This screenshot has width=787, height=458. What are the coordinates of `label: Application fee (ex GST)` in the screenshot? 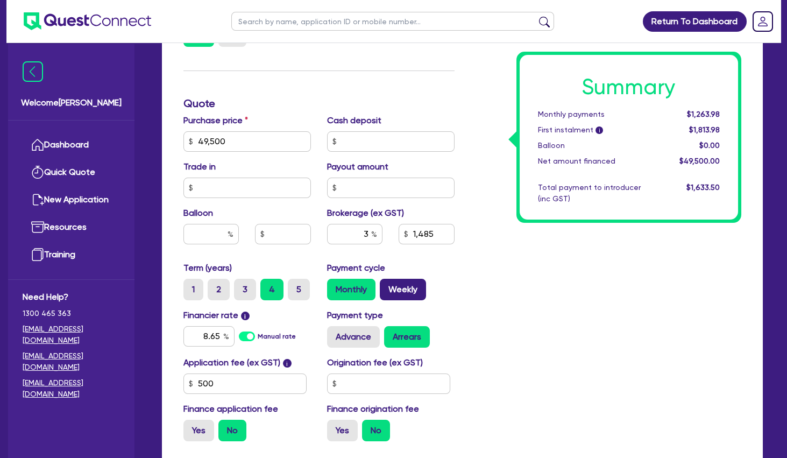 It's located at (232, 363).